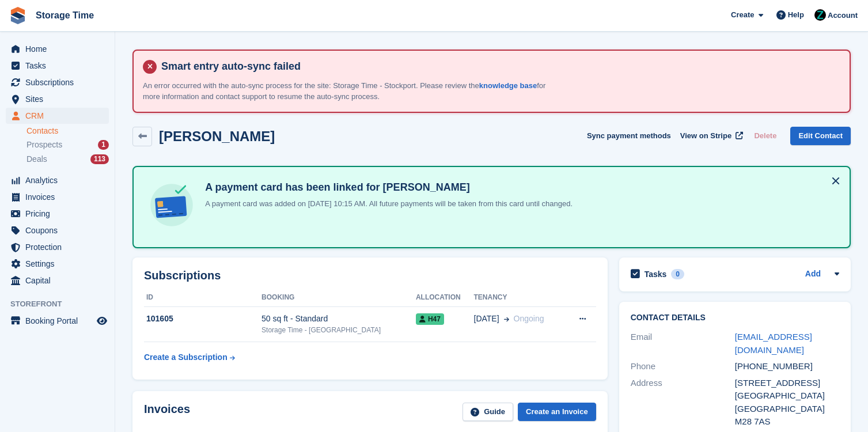 This screenshot has height=432, width=868. What do you see at coordinates (812, 274) in the screenshot?
I see `a: Add` at bounding box center [812, 274].